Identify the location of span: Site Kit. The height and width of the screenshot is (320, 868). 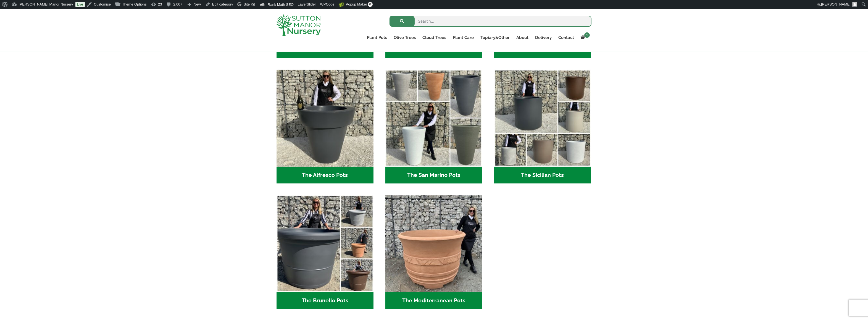
(249, 4).